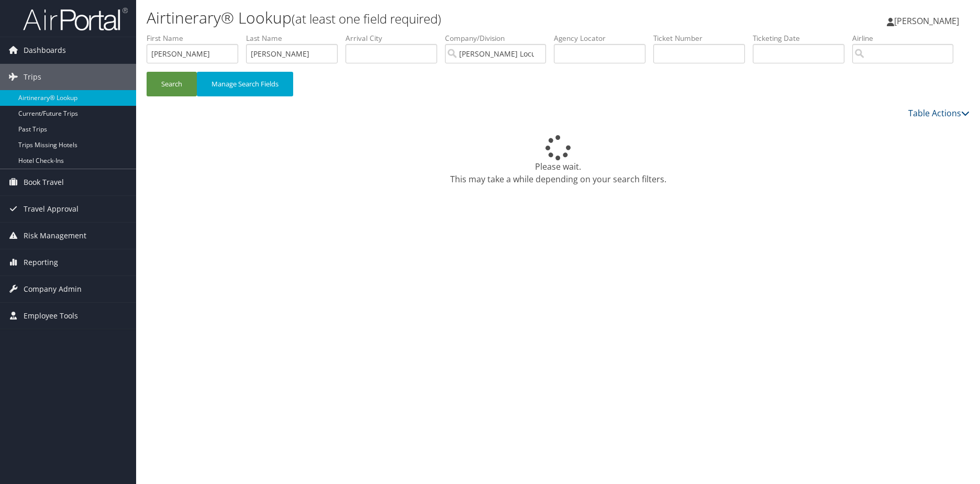 This screenshot has height=484, width=980. Describe the element at coordinates (395, 38) in the screenshot. I see `label: Arrival City` at that location.